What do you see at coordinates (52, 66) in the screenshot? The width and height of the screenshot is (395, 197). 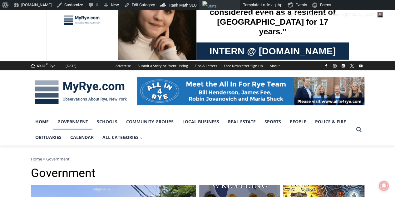 I see `div: Rye` at bounding box center [52, 66].